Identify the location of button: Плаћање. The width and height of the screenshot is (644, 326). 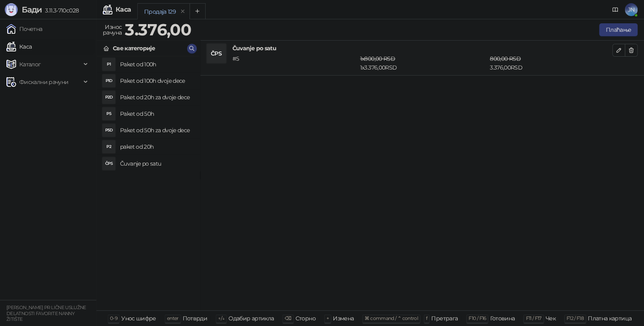
(618, 30).